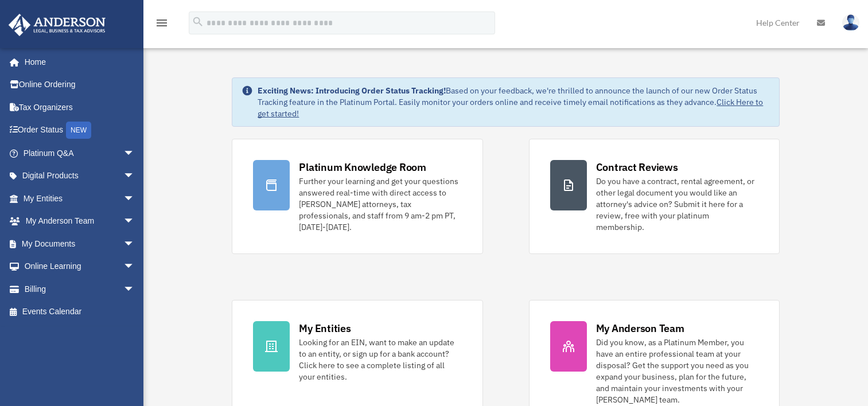 This screenshot has height=406, width=868. I want to click on i: search, so click(198, 21).